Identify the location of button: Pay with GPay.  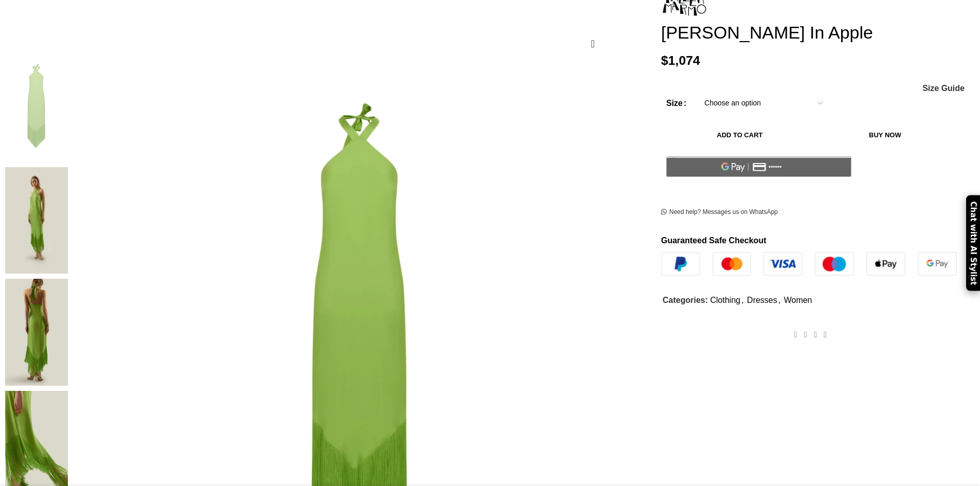
(758, 167).